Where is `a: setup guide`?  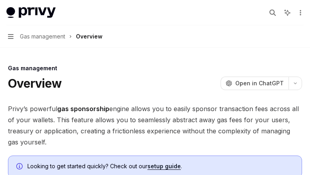
a: setup guide is located at coordinates (164, 167).